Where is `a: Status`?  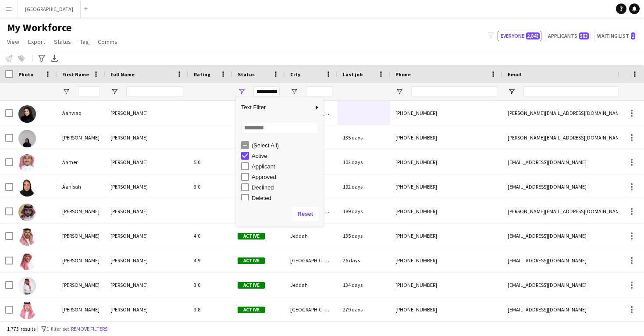
a: Status is located at coordinates (62, 42).